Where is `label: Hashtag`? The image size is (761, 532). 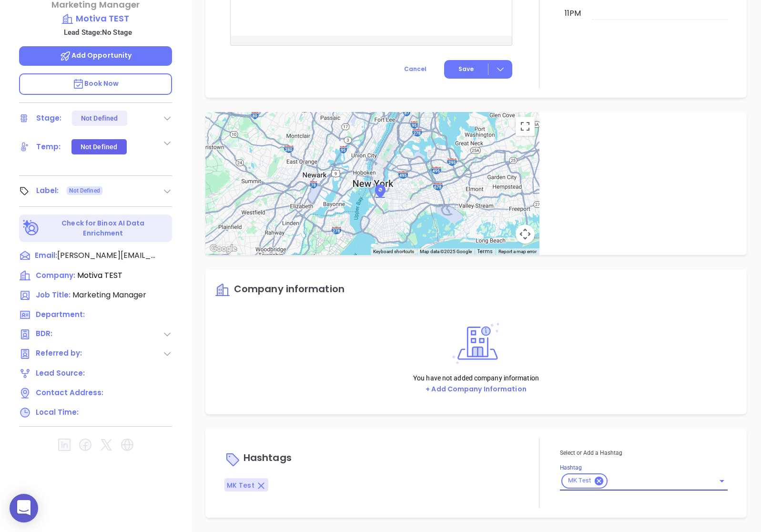
label: Hashtag is located at coordinates (571, 467).